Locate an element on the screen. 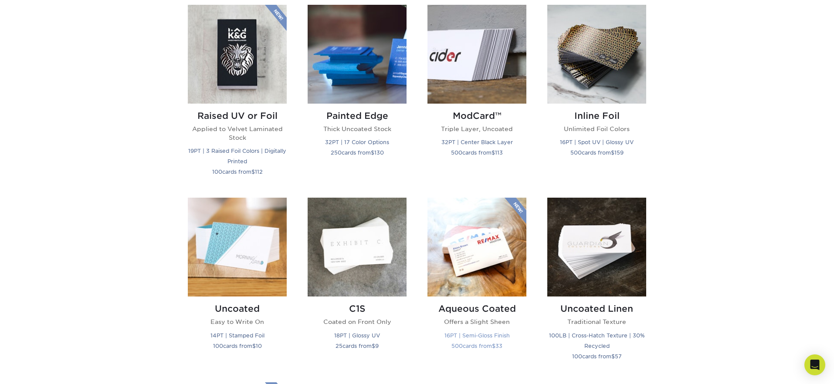 The height and width of the screenshot is (384, 834). span: 130 is located at coordinates (379, 153).